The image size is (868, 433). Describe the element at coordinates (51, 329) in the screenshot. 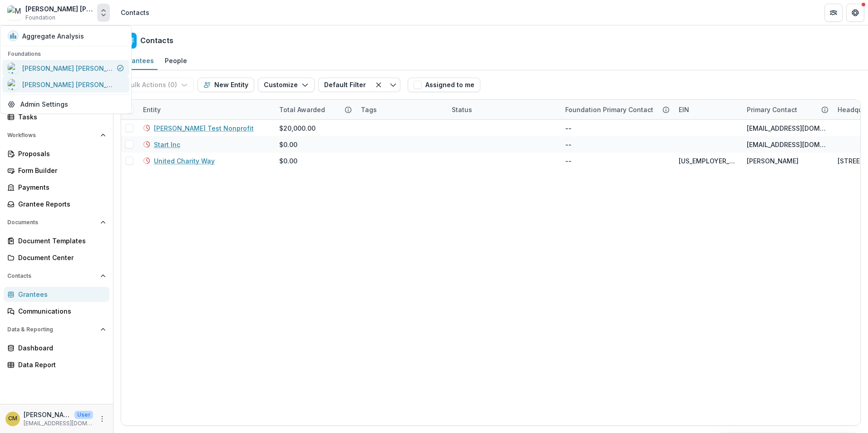

I see `span: Data & Reporting` at that location.